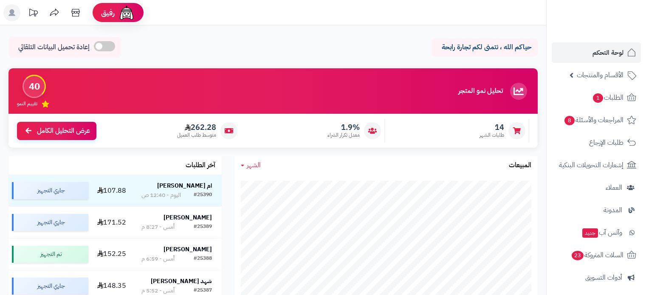  What do you see at coordinates (597, 165) in the screenshot?
I see `a: إشعارات التحويلات البنكية` at bounding box center [597, 165].